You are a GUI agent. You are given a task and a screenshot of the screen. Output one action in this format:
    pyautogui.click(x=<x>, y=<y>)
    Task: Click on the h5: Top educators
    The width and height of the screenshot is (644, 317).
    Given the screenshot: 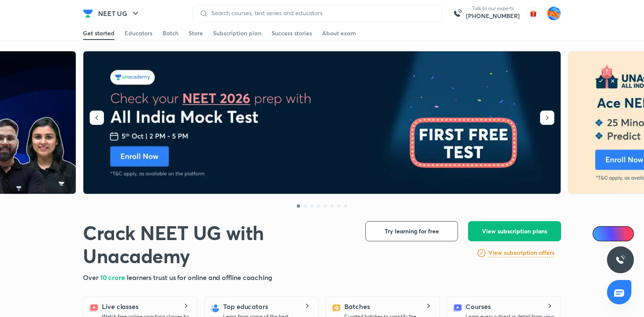 What is the action you would take?
    pyautogui.click(x=245, y=306)
    